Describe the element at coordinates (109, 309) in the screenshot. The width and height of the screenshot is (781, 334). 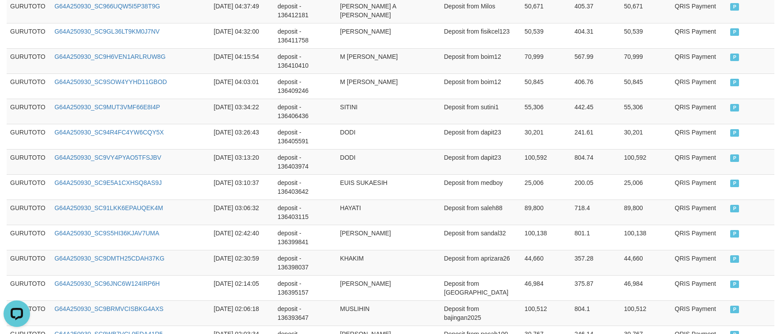
I see `a: G64A250930_SC9BRMVCISBKG4AXS` at that location.